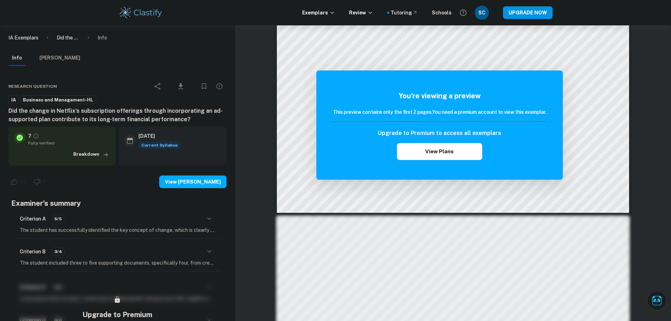 The width and height of the screenshot is (671, 321). Describe the element at coordinates (440, 112) in the screenshot. I see `h6: This preview contains only the first 2 pages. You need a premium account to view this exemplar.` at that location.